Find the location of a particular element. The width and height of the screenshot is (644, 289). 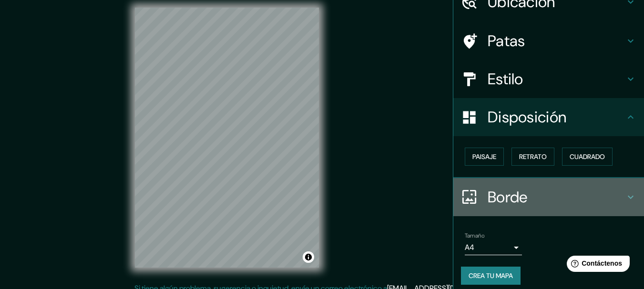

div: Borde is located at coordinates (549, 197).